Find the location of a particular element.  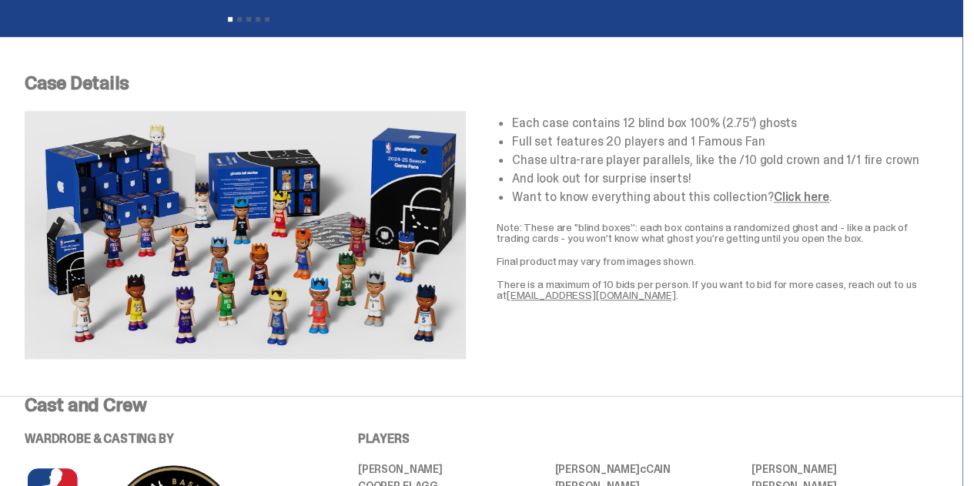

p: PLAYERS is located at coordinates (648, 439).